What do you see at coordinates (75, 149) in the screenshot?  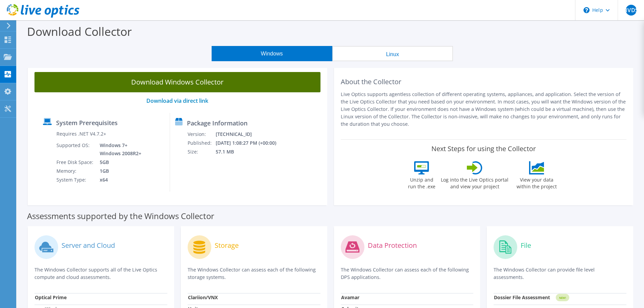 I see `td: Supported OS:` at bounding box center [75, 149].